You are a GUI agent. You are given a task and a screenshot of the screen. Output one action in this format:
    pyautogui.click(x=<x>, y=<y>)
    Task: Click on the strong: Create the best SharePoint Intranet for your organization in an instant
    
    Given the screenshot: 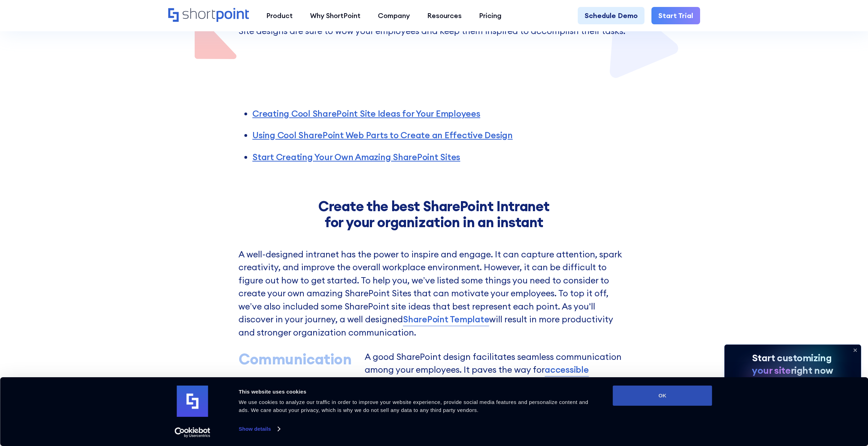 What is the action you would take?
    pyautogui.click(x=434, y=214)
    